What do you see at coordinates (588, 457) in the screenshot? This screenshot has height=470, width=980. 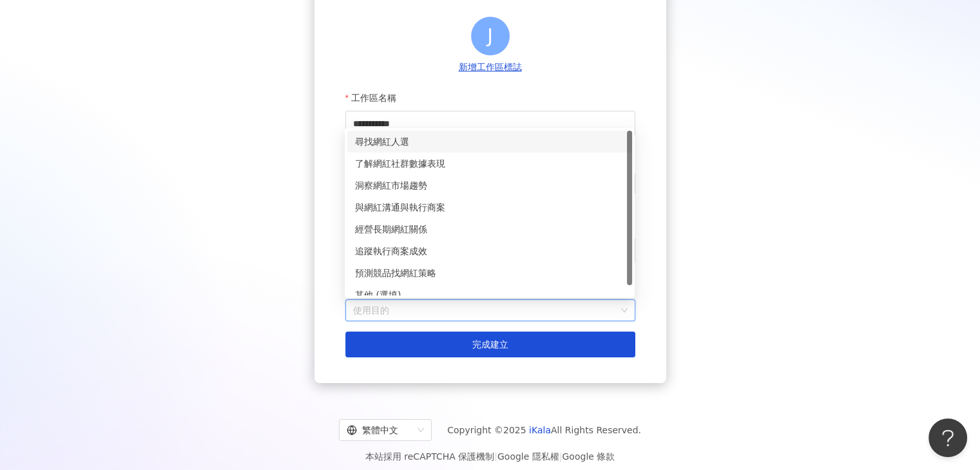 I see `a: Google 條款` at bounding box center [588, 457].